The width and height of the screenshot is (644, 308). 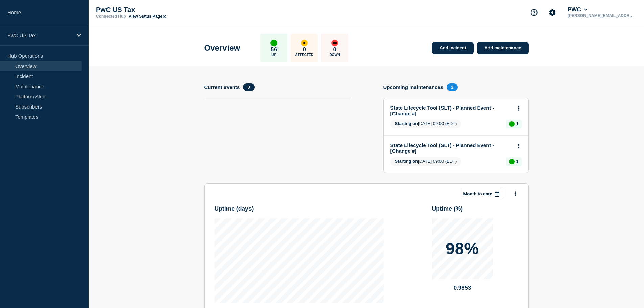 What do you see at coordinates (481, 194) in the screenshot?
I see `button: Month to date` at bounding box center [481, 194].